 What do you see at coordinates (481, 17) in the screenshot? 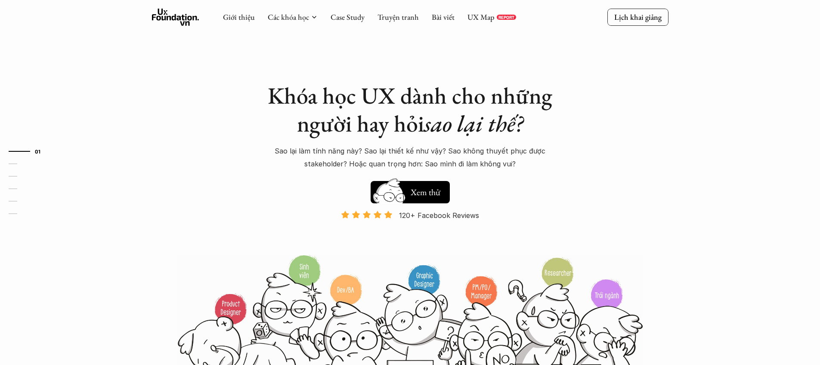
I see `a: UX Map` at bounding box center [481, 17].